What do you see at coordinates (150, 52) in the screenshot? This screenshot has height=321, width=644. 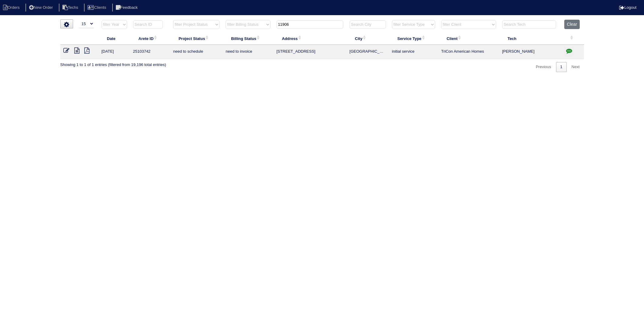 I see `td: 25103742` at bounding box center [150, 52].